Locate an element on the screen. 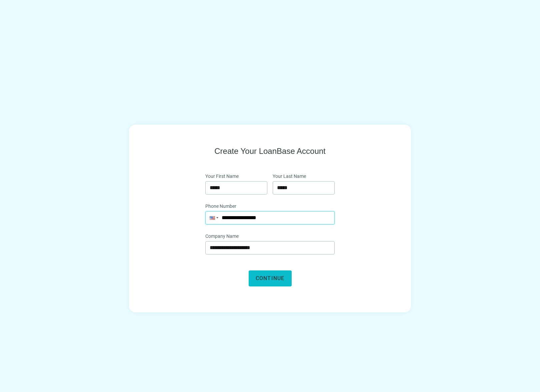 The width and height of the screenshot is (540, 392). span: Continue is located at coordinates (270, 278).